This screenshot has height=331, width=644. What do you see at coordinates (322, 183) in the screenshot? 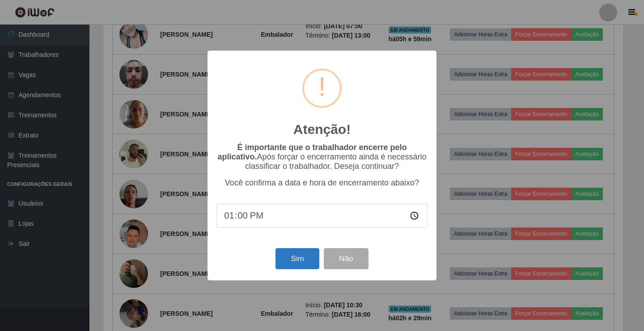
I see `p: Você confirma a data e hora de encerramento abaixo?` at bounding box center [322, 183].